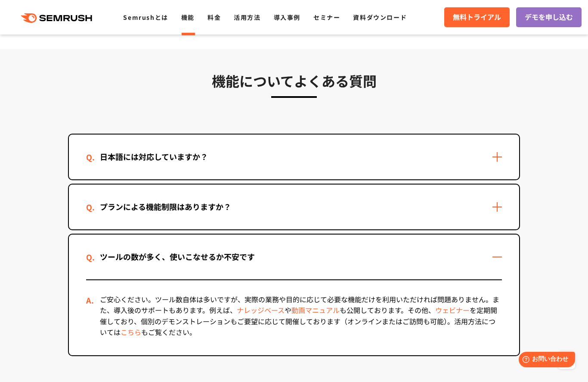 This screenshot has width=588, height=382. What do you see at coordinates (131, 332) in the screenshot?
I see `a: こちら` at bounding box center [131, 332].